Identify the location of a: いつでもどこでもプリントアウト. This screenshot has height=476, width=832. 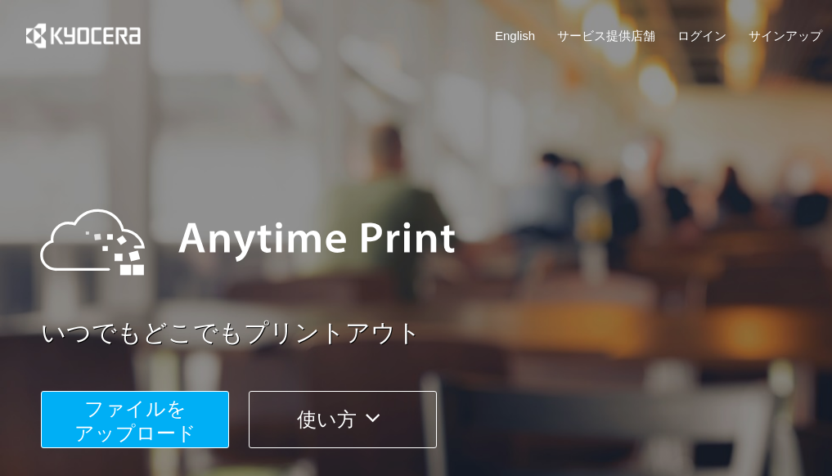
(436, 333).